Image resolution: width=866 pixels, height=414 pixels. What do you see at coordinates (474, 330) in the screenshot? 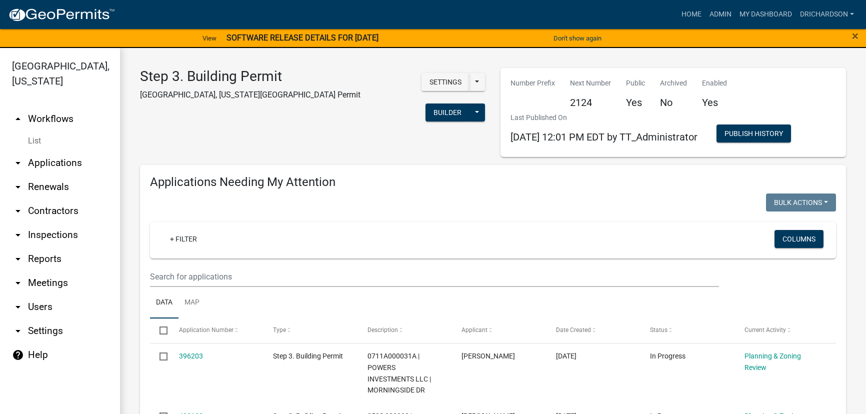
I see `span: Applicant` at bounding box center [474, 330].